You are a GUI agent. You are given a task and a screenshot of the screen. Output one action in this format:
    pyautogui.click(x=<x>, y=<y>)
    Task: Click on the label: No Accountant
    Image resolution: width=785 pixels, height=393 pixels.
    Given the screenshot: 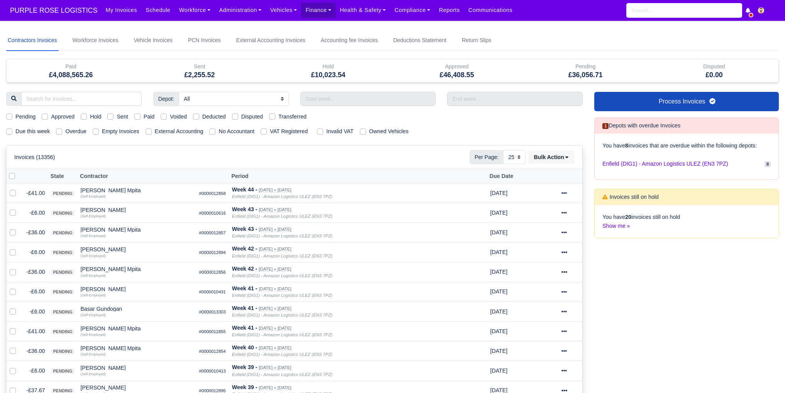 What is the action you would take?
    pyautogui.click(x=236, y=131)
    